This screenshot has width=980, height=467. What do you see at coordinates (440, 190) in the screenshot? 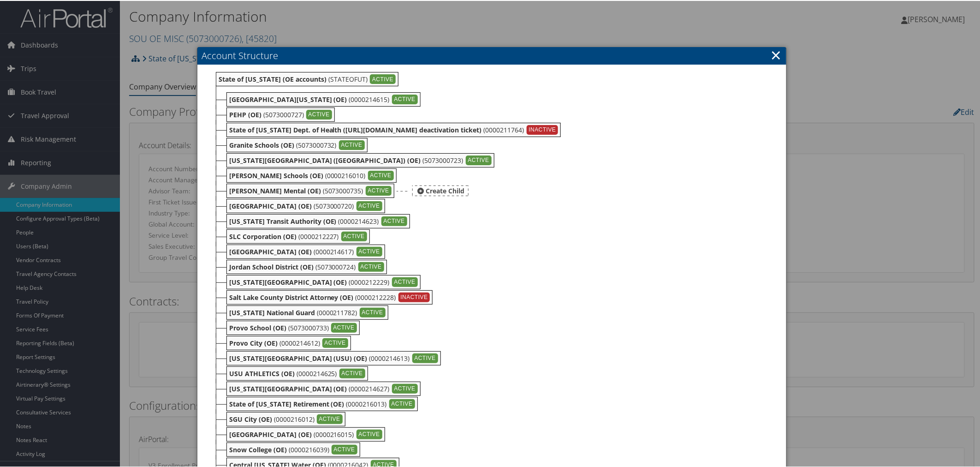
I see `div: Create Child` at bounding box center [440, 190].